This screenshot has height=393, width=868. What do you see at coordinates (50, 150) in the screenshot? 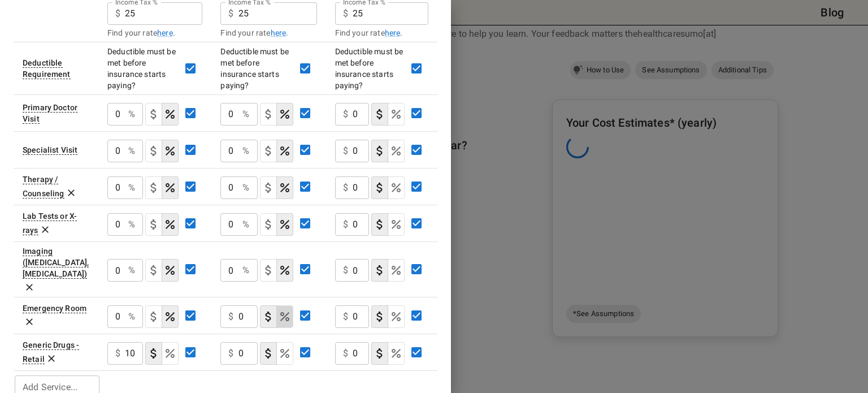
I see `div: Sometimes called 'Specialist' or 'Specialist Office Visit'. This is a visit to a doctor with a sp...` at bounding box center [50, 150].